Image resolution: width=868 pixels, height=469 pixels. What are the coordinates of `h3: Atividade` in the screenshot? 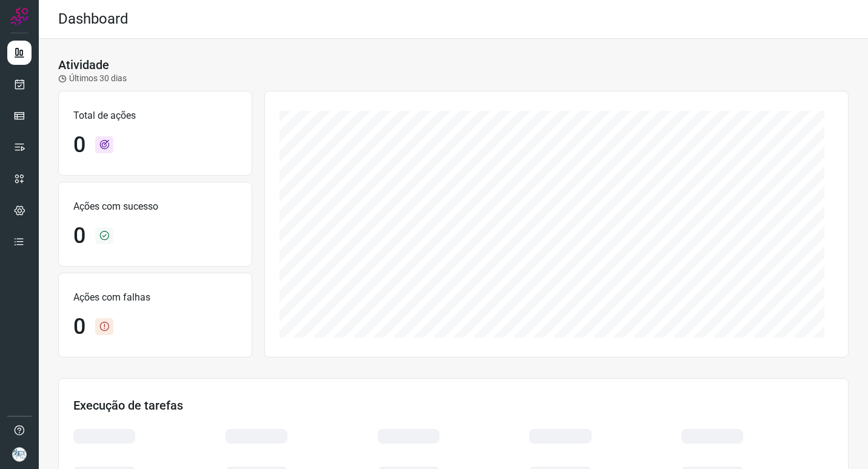 It's located at (84, 65).